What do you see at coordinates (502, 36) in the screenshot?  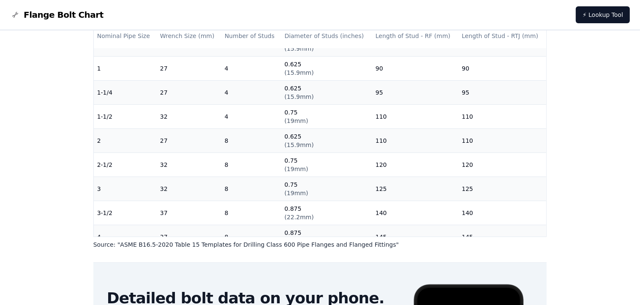 I see `th: Length of Stud - RTJ (mm)` at bounding box center [502, 36].